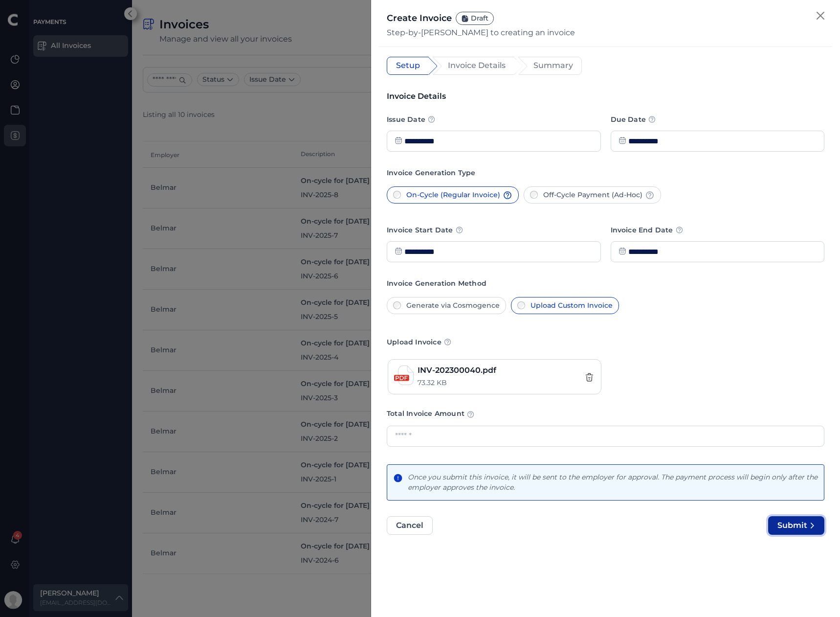 This screenshot has height=617, width=840. Describe the element at coordinates (603, 375) in the screenshot. I see `div: File Upload` at that location.